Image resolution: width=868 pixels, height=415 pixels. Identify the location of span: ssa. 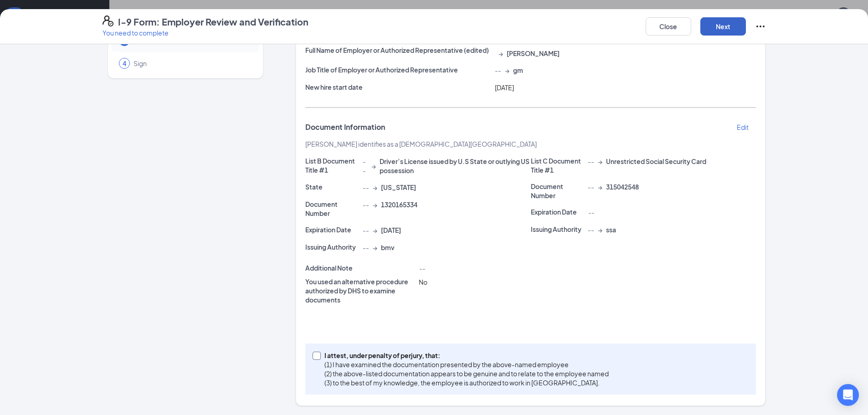
(611, 230).